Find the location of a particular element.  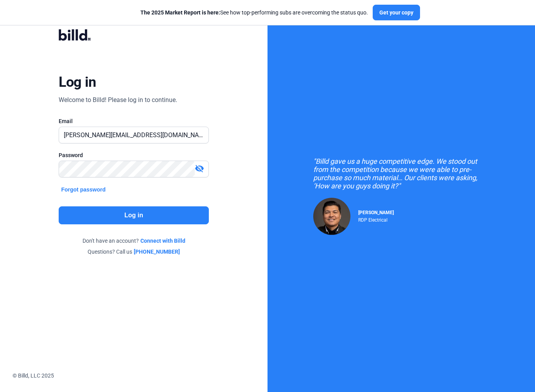

a: Connect with Billd is located at coordinates (163, 241).